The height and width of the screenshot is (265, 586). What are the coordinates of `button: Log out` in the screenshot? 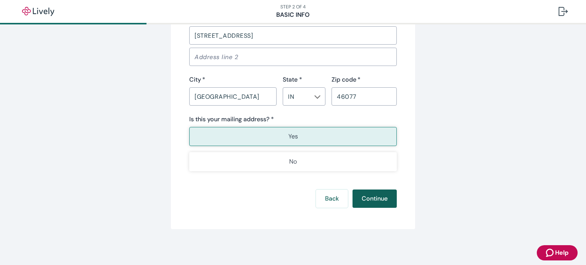 It's located at (563, 11).